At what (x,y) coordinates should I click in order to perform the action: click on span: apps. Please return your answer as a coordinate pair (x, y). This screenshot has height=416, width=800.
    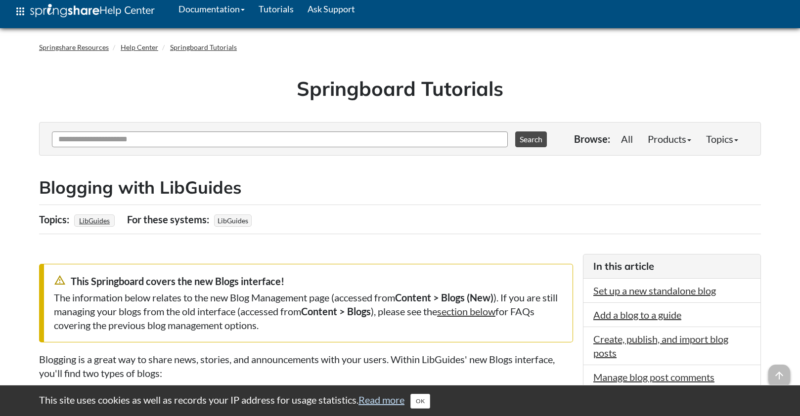
    Looking at the image, I should click on (20, 11).